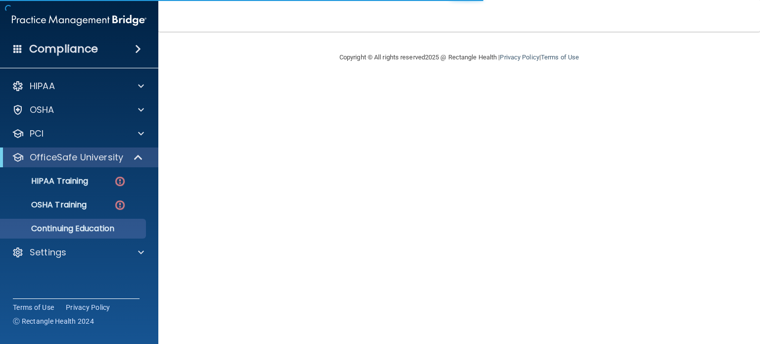 The height and width of the screenshot is (344, 760). Describe the element at coordinates (42, 110) in the screenshot. I see `p: OSHA` at that location.